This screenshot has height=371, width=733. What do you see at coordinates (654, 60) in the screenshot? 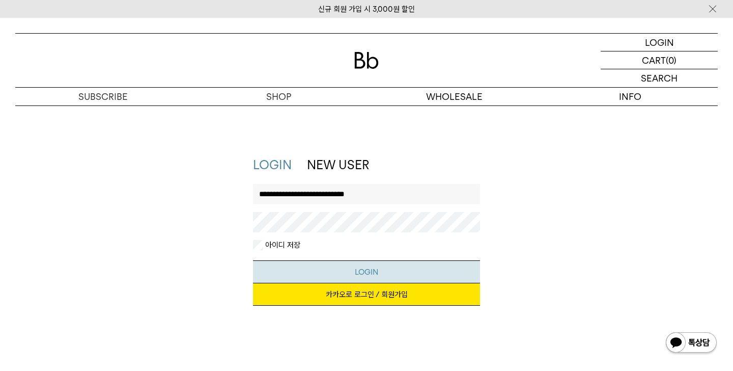
I see `p: CART` at bounding box center [654, 60].